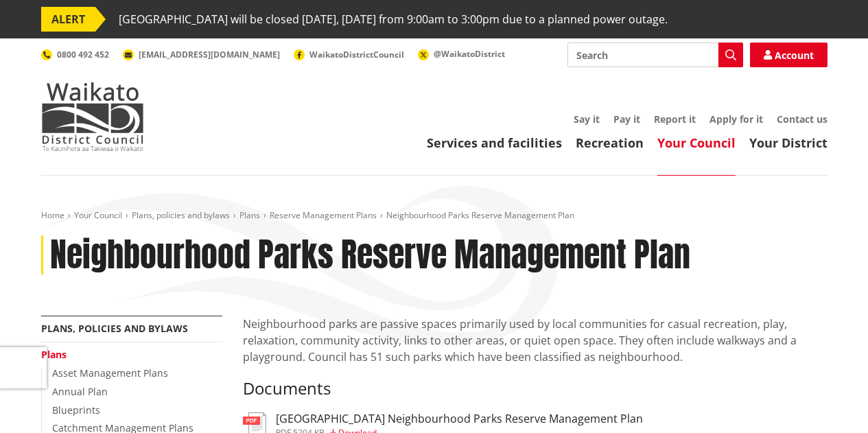 The height and width of the screenshot is (433, 868). I want to click on a: Recreation, so click(610, 143).